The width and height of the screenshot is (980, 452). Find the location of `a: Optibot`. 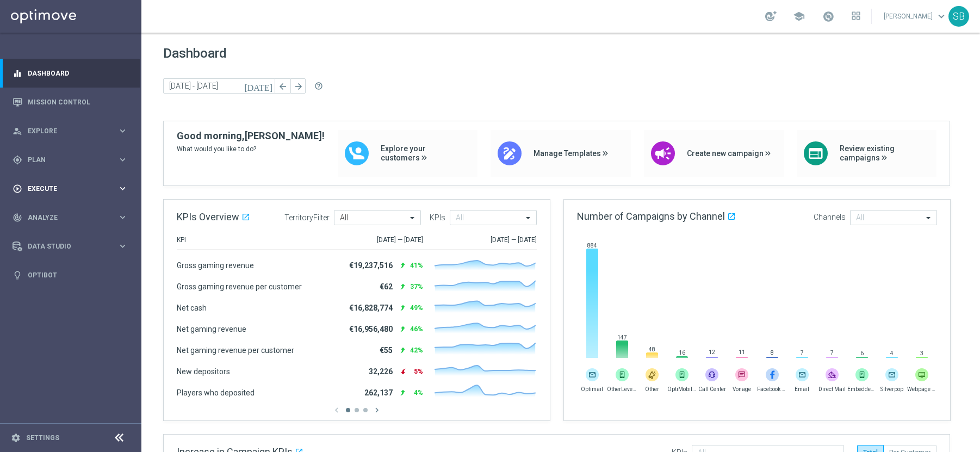

a: Optibot is located at coordinates (78, 274).